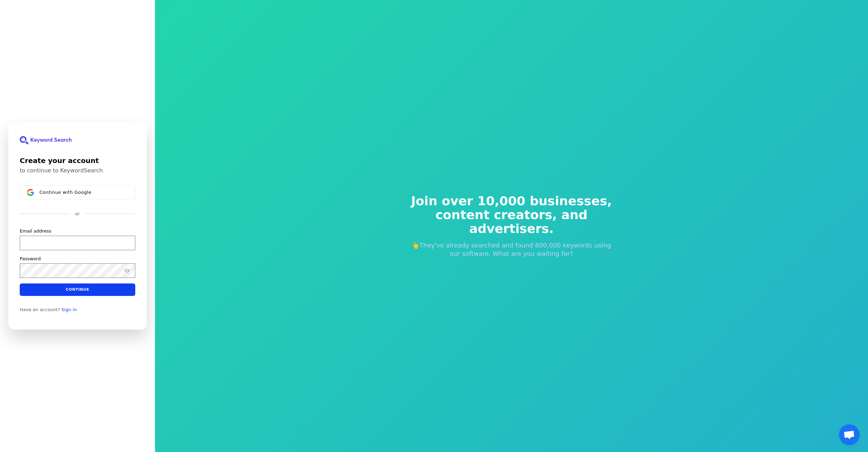 The width and height of the screenshot is (868, 452). I want to click on span: Have an account?, so click(40, 310).